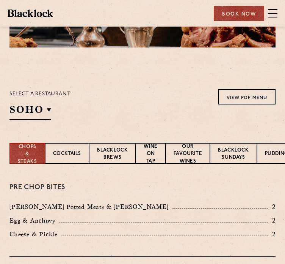 The height and width of the screenshot is (264, 285). What do you see at coordinates (35, 234) in the screenshot?
I see `p: Cheese & Pickle` at bounding box center [35, 234].